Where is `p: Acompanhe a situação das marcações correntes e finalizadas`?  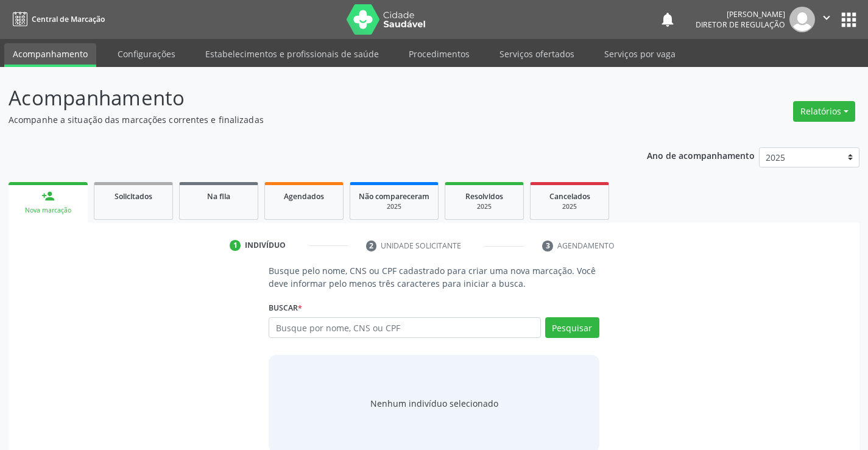
p: Acompanhe a situação das marcações correntes e finalizadas is located at coordinates (306, 119).